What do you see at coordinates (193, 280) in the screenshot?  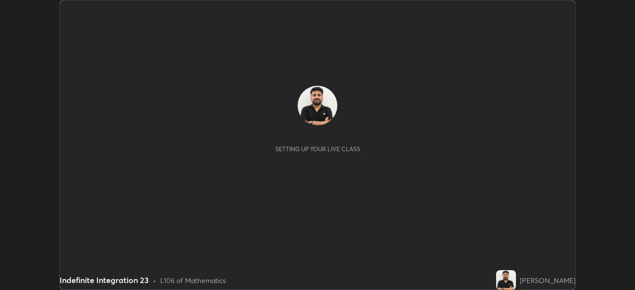 I see `div: L106 of Mathematics` at bounding box center [193, 280].